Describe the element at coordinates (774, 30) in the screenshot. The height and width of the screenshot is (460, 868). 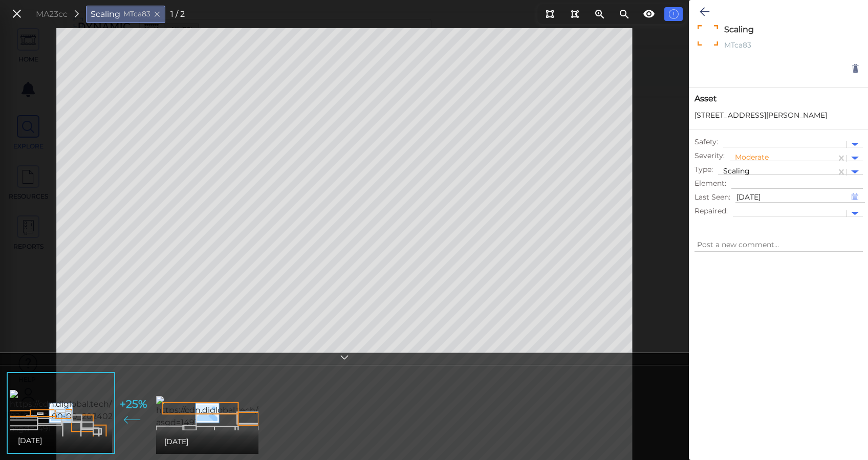
I see `textarea: Scaling` at that location.